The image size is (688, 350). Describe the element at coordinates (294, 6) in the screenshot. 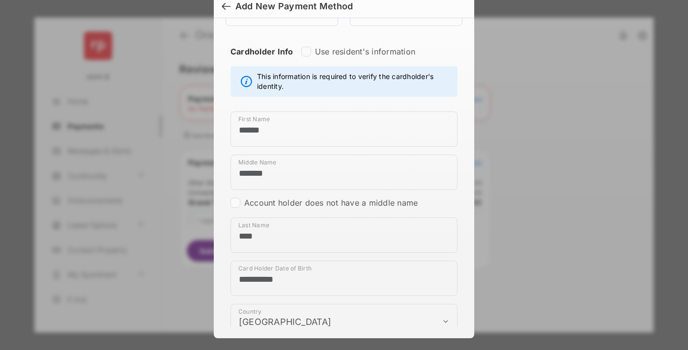

I see `div: Add New Payment Method` at that location.